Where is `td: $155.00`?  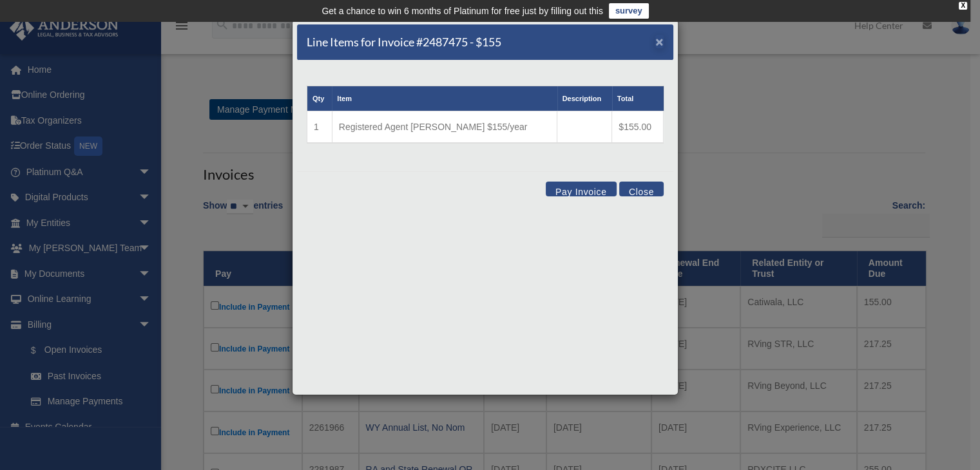 td: $155.00 is located at coordinates (638, 128).